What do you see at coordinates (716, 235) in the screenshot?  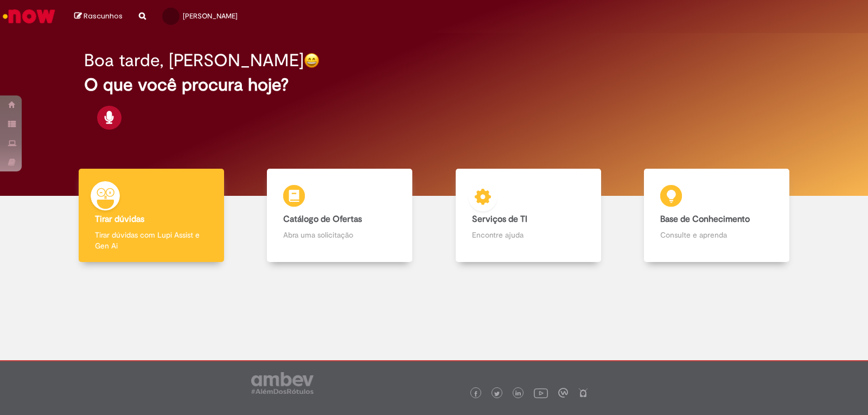 I see `p: Consulte e aprenda` at bounding box center [716, 235].